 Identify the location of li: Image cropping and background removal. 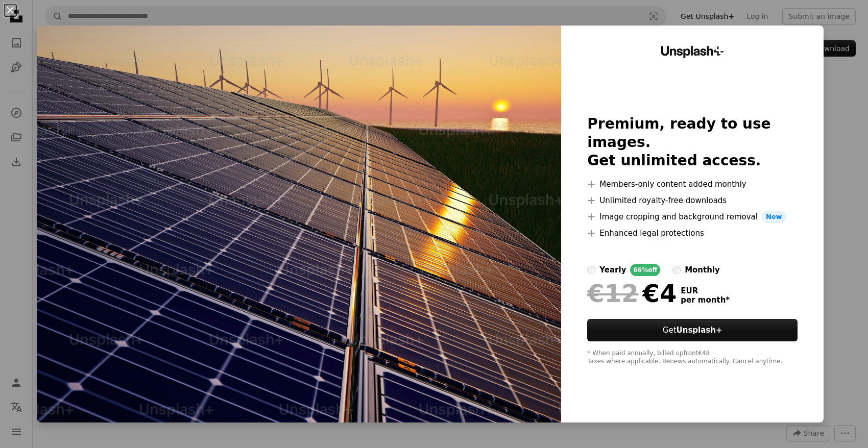
(692, 217).